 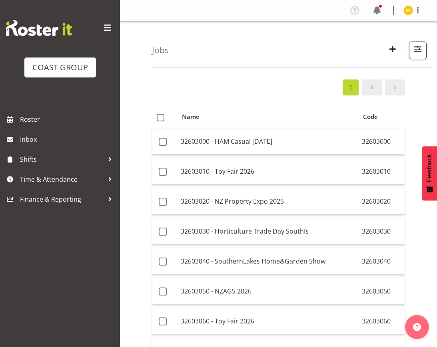 I want to click on span: Feedback, so click(x=429, y=168).